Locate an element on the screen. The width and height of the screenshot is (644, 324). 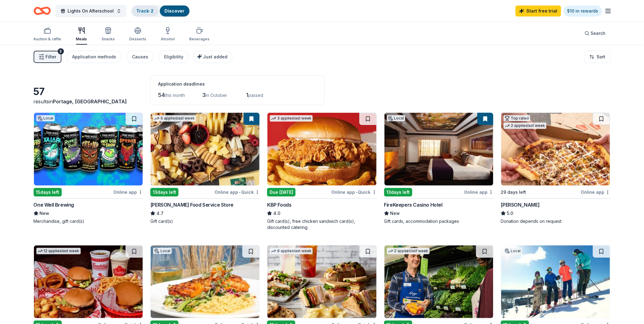
img: Image for FireKeepers Casino Hotel is located at coordinates (439, 149).